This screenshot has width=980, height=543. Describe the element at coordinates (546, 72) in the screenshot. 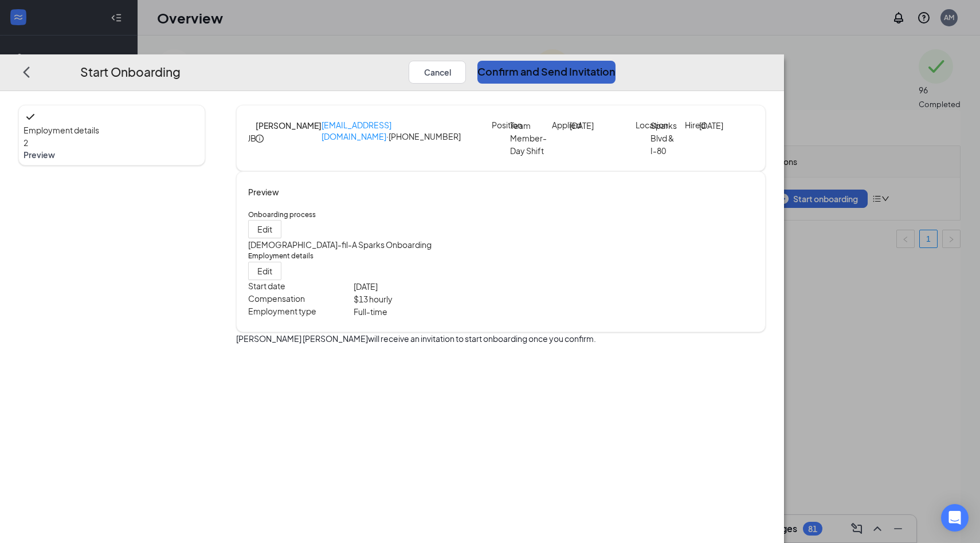

I see `button: Confirm and Send Invitation` at that location.